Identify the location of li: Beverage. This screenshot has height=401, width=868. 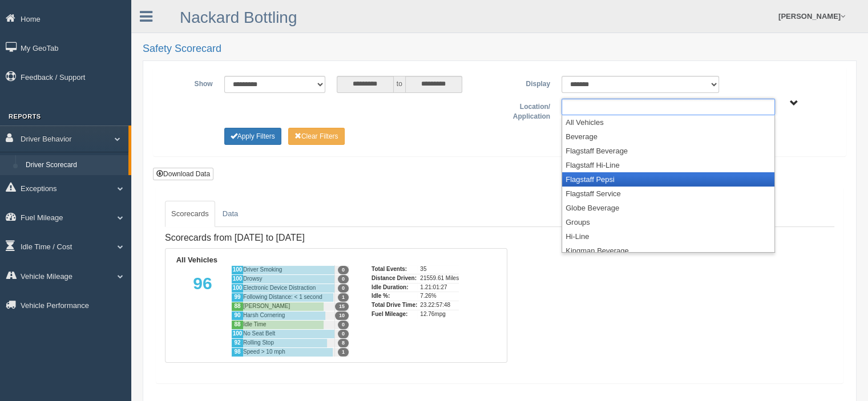
(668, 136).